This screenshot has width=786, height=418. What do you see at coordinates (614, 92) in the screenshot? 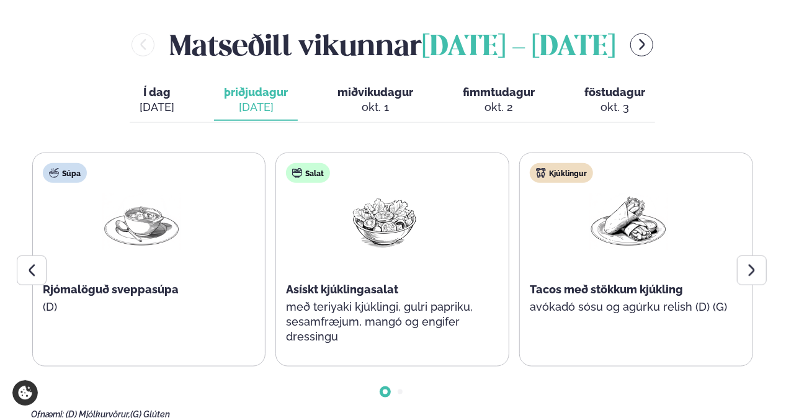
I see `span: föstudagur` at bounding box center [614, 92].